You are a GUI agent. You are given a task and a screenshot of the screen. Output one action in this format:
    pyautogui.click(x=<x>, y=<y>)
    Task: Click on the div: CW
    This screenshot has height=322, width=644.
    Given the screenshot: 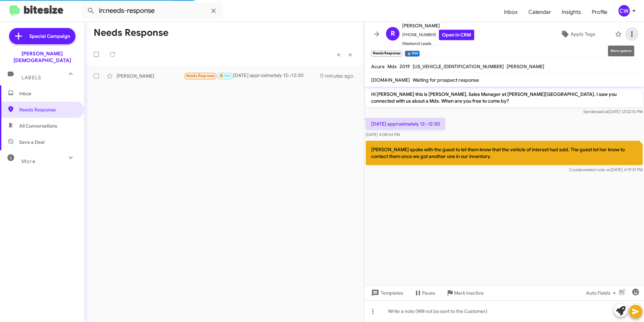 What is the action you would take?
    pyautogui.click(x=624, y=11)
    